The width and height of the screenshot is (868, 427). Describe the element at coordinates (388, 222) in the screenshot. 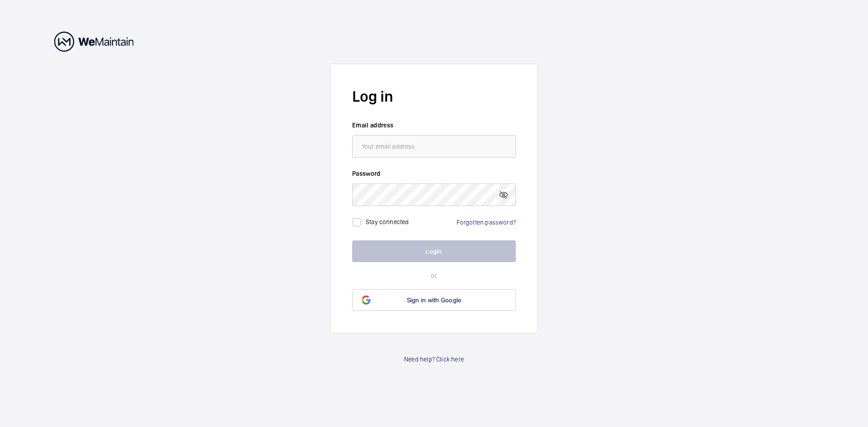

I see `label: Stay connected` at that location.